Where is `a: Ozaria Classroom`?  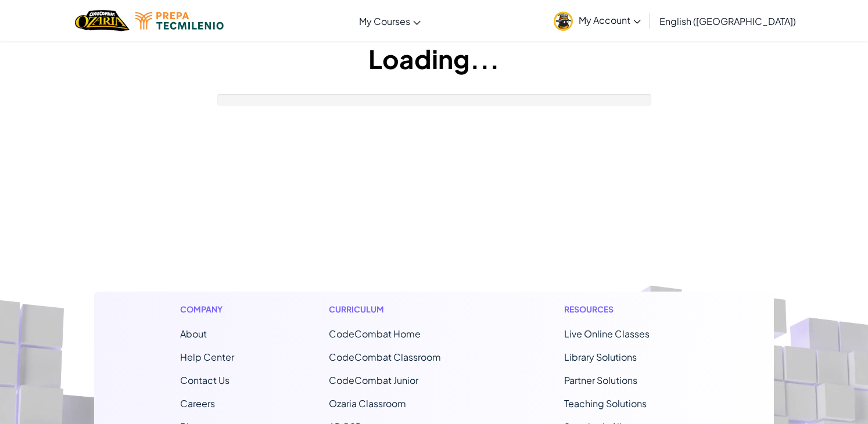
a: Ozaria Classroom is located at coordinates (367, 403).